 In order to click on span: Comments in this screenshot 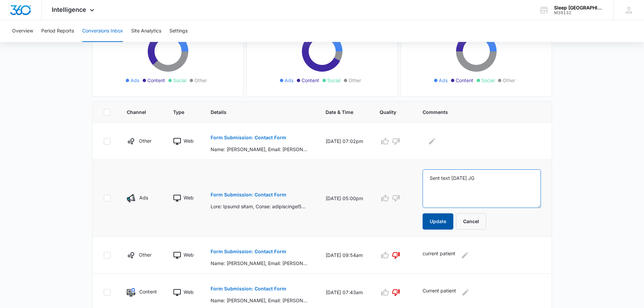, I will do `click(476, 112)`.